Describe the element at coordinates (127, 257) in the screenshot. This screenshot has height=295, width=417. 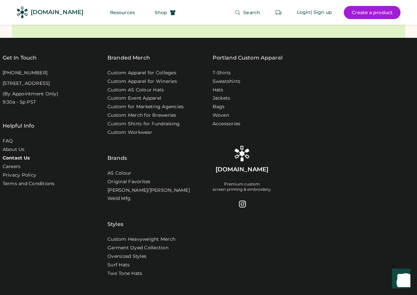
I see `a: Oversized Styles` at that location.